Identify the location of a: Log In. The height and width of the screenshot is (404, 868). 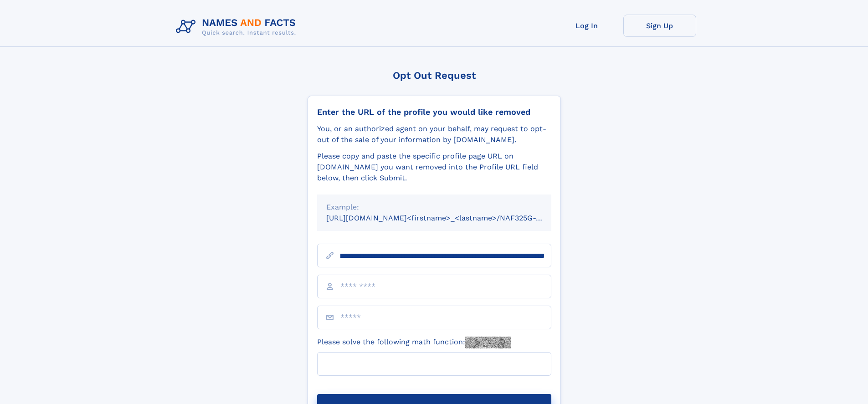
(587, 25).